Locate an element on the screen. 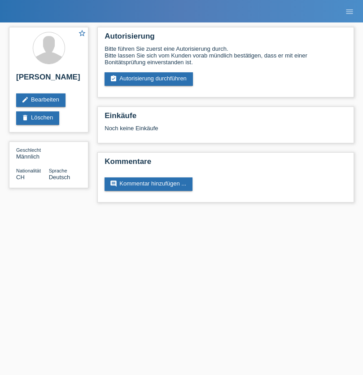 This screenshot has height=375, width=363. span: Schweiz is located at coordinates (20, 177).